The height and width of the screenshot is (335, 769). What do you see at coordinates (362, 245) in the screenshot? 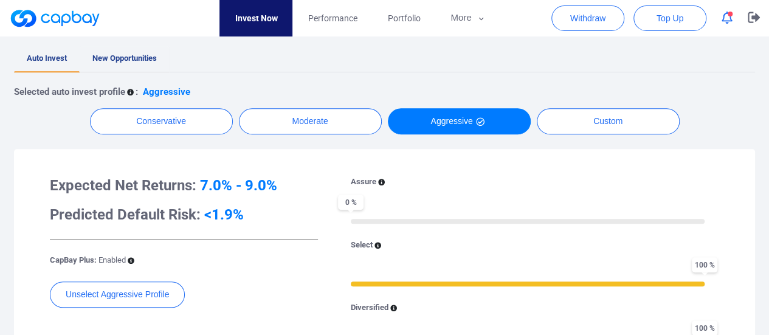
I see `p: Select` at bounding box center [362, 245].